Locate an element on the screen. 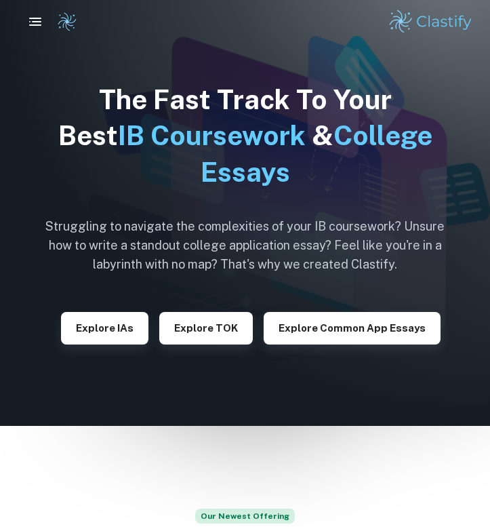  span: College Essays is located at coordinates (316, 153).